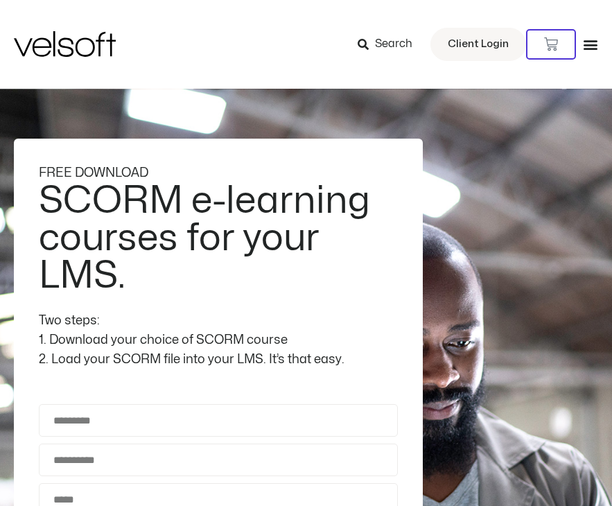  Describe the element at coordinates (394, 44) in the screenshot. I see `span: Search` at that location.